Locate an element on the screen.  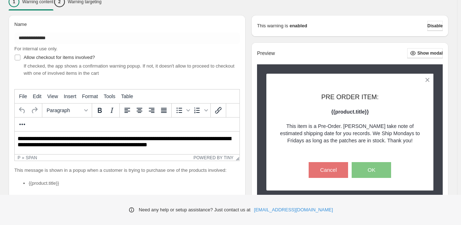
span: View is located at coordinates (53, 96).